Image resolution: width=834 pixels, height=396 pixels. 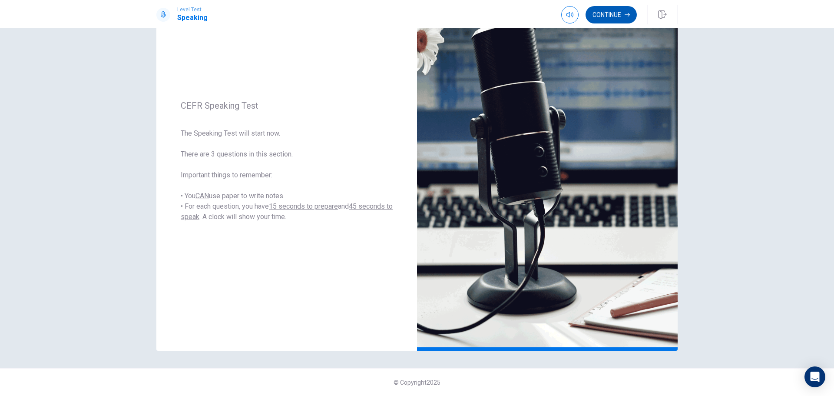 What do you see at coordinates (192, 18) in the screenshot?
I see `h1: Speaking` at bounding box center [192, 18].